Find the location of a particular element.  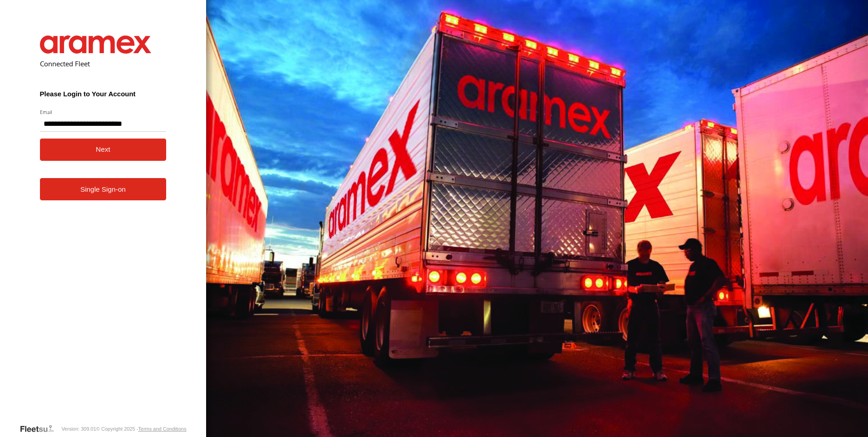

h3: Please Login to Your Account is located at coordinates (103, 94).